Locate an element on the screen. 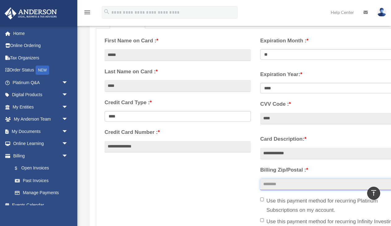  a: Online Ordering is located at coordinates (41, 46).